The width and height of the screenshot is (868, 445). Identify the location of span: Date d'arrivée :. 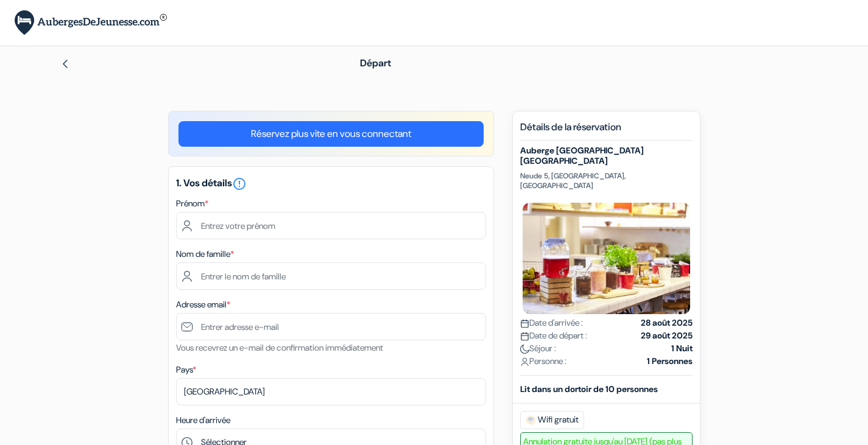
(551, 323).